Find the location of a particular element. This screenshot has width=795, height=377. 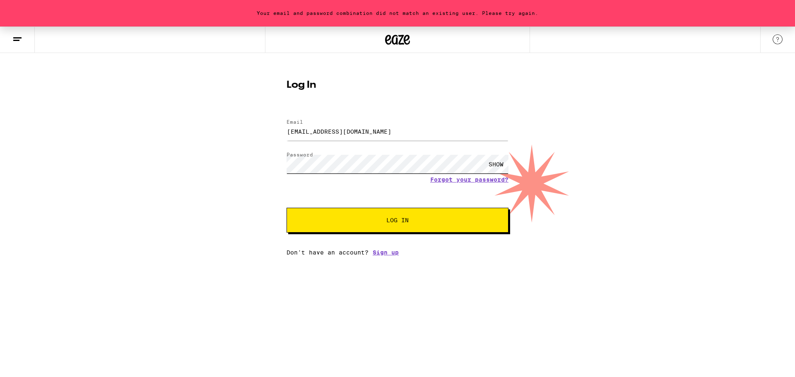

label: Password is located at coordinates (300, 155).